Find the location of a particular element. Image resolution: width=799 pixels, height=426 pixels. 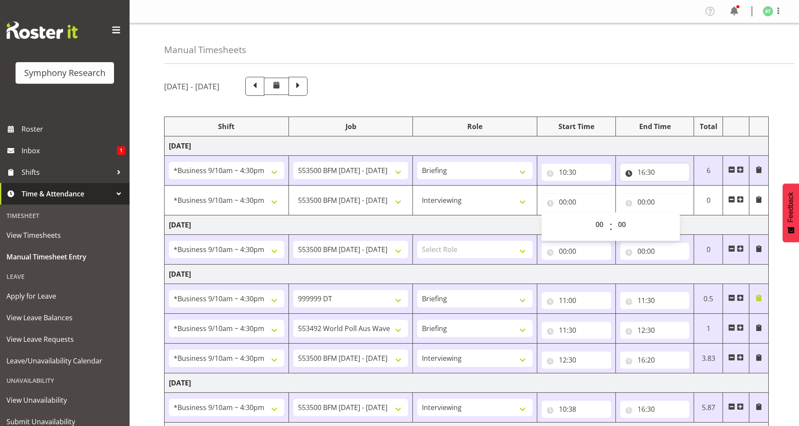

span: Apply for Leave is located at coordinates (65, 296).